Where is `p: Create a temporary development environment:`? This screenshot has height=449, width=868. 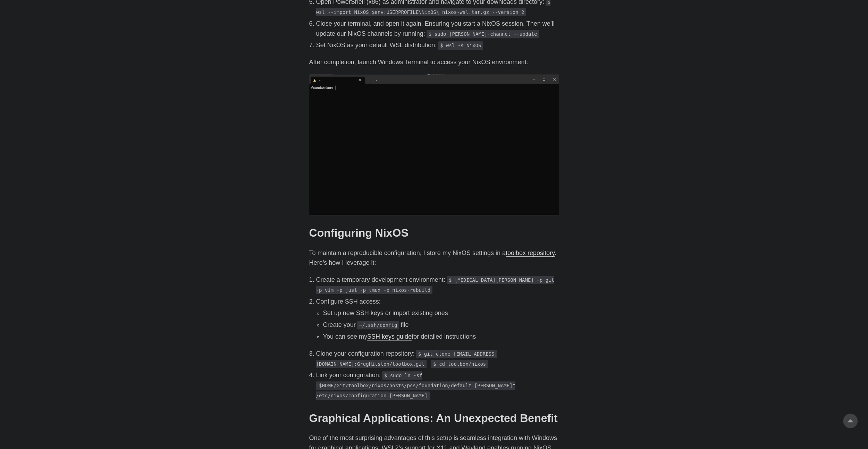 p: Create a temporary development environment: is located at coordinates (438, 285).